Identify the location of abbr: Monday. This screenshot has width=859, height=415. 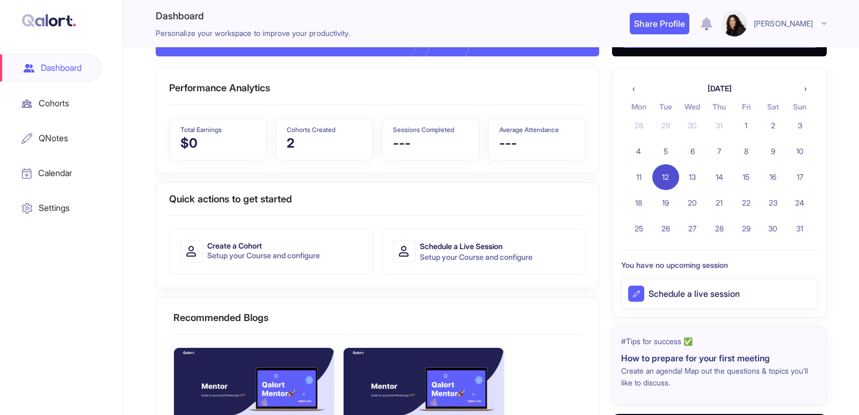
(639, 106).